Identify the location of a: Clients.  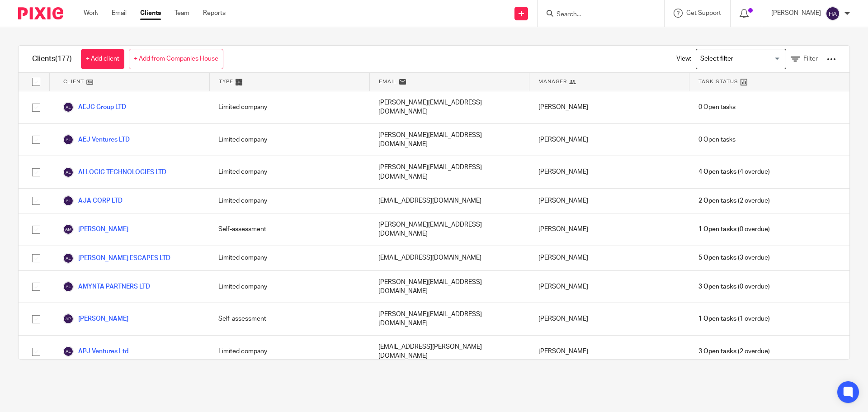
(151, 13).